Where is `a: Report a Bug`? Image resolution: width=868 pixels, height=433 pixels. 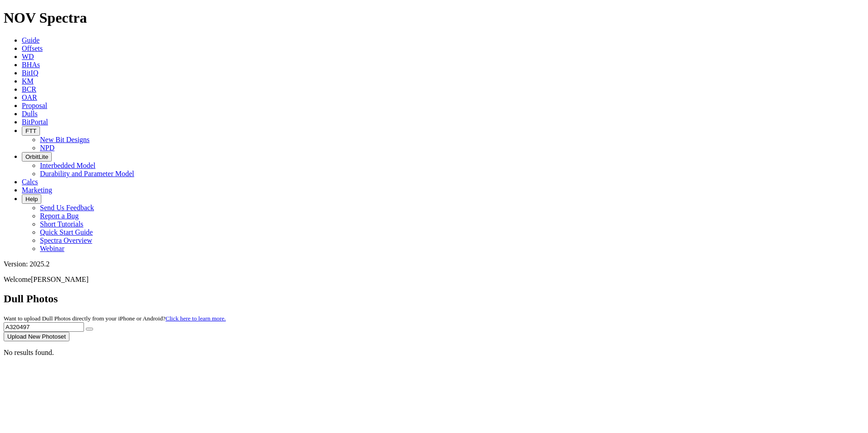 a: Report a Bug is located at coordinates (59, 216).